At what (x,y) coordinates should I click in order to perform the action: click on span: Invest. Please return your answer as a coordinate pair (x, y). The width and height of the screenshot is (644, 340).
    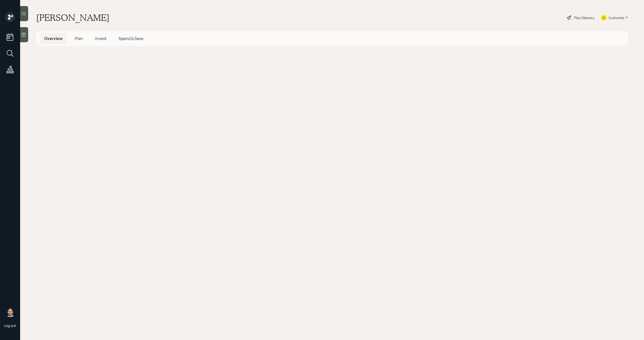
    Looking at the image, I should click on (101, 39).